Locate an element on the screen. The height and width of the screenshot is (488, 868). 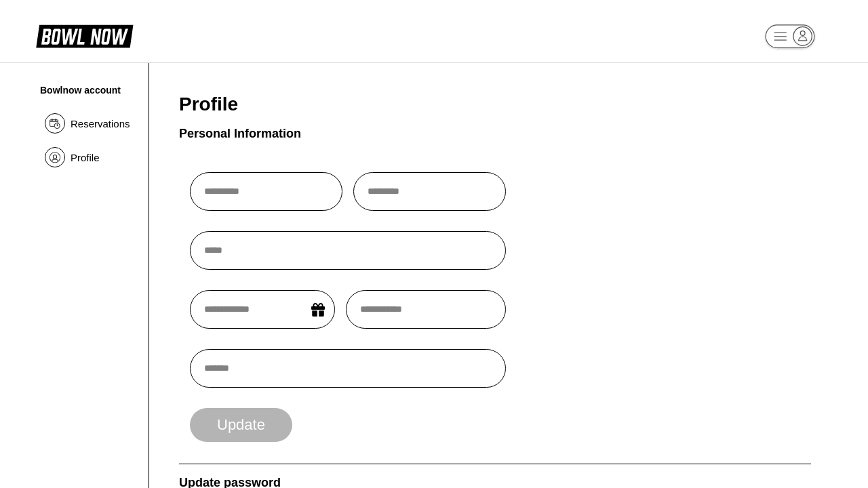
div: Bowlnow account is located at coordinates (88, 90).